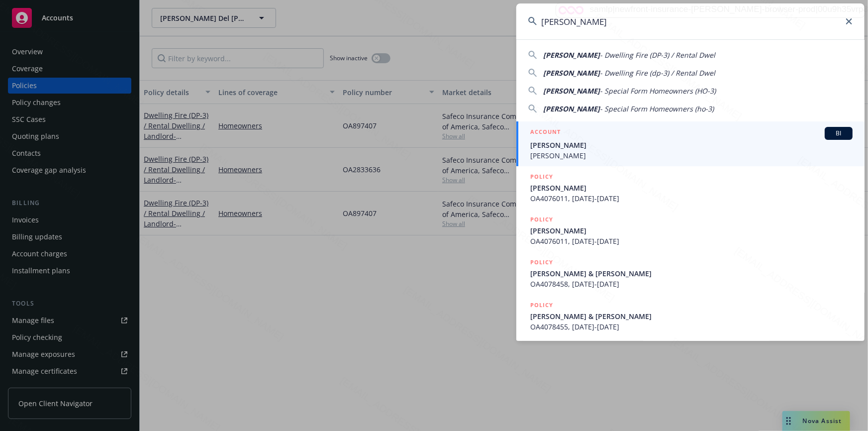 The height and width of the screenshot is (431, 868). What do you see at coordinates (690, 22) in the screenshot?
I see `input: Search...` at bounding box center [690, 22].